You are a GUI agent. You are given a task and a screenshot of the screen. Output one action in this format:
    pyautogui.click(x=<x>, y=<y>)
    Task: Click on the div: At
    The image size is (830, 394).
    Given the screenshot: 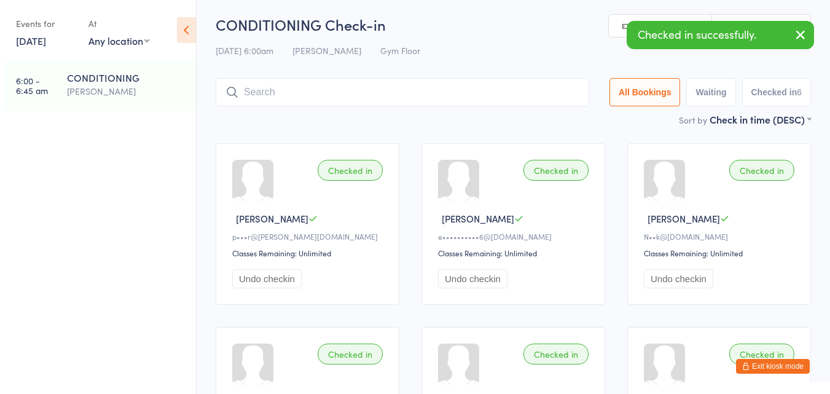 What is the action you would take?
    pyautogui.click(x=119, y=23)
    